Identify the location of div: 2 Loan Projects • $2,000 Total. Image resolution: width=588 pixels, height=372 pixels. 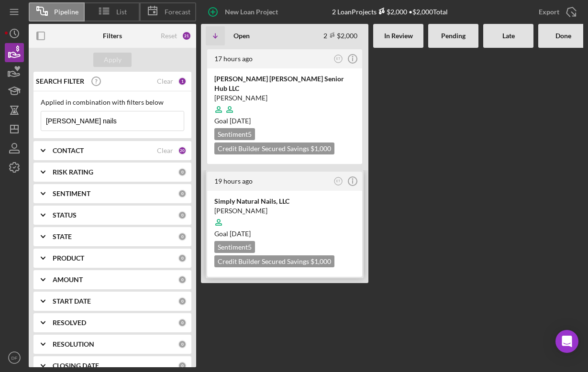
(390, 11).